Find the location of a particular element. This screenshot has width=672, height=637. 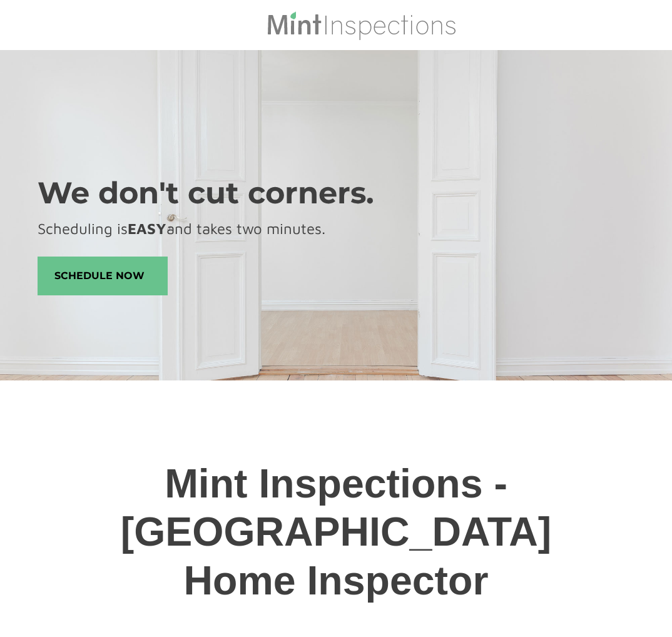

strong: EASY is located at coordinates (147, 228).